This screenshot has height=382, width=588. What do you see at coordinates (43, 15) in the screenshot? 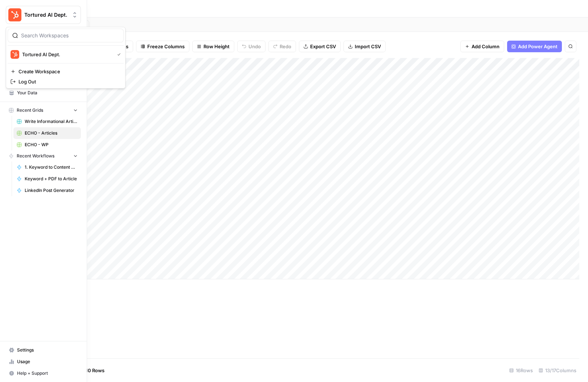
I see `button: Workspace: Tortured AI Dept.` at bounding box center [43, 15].